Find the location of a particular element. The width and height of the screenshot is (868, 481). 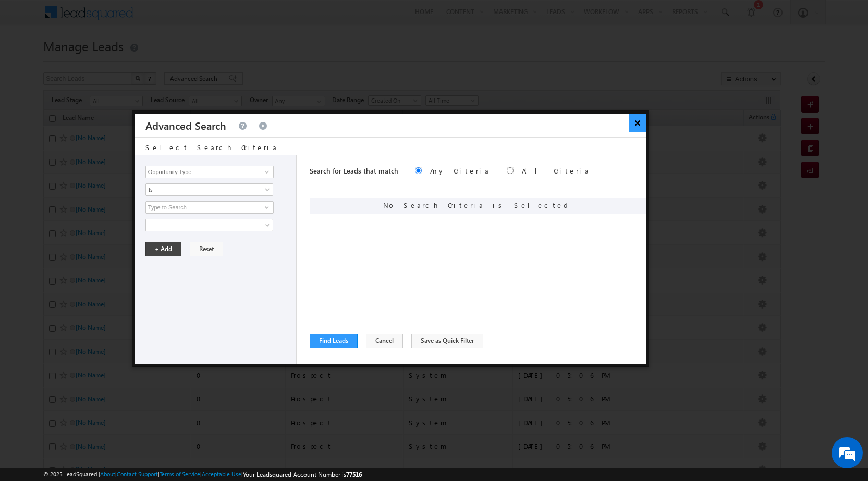

a: Acceptable Use is located at coordinates (221, 473).